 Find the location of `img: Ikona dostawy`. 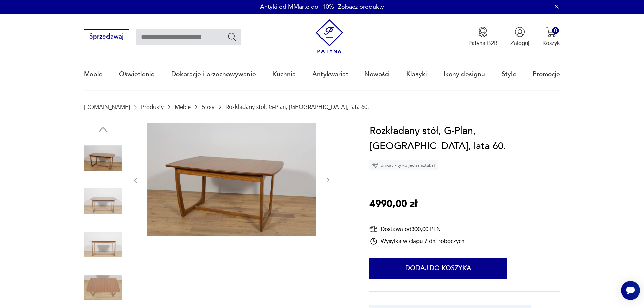

img: Ikona dostawy is located at coordinates (374, 229).